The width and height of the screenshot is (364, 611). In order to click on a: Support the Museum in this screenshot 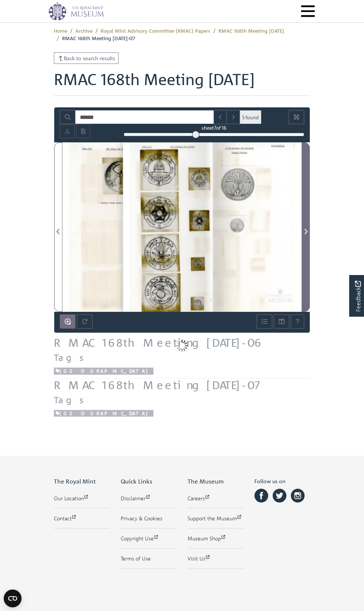, I will do `click(215, 518)`.